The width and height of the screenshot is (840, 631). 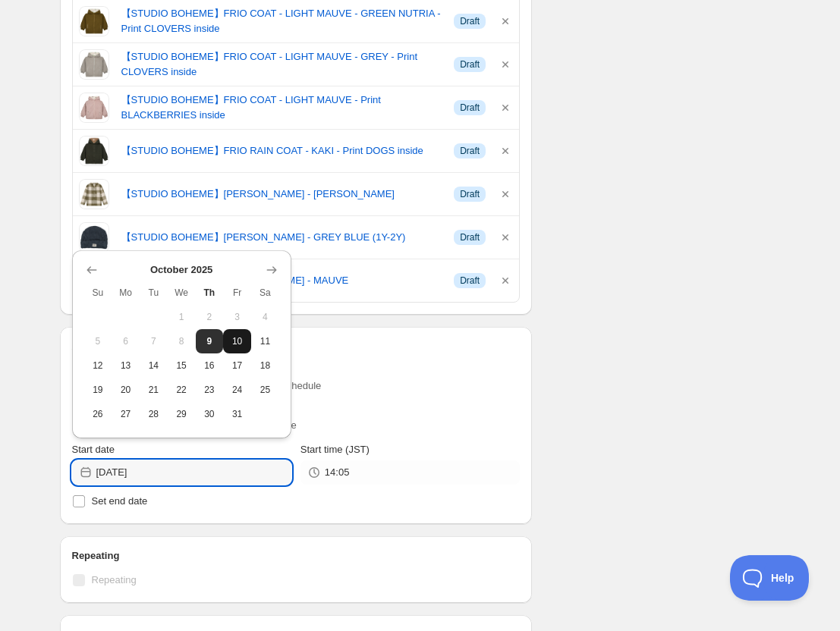 What do you see at coordinates (237, 365) in the screenshot?
I see `button: Friday October 17 2025` at bounding box center [237, 365].